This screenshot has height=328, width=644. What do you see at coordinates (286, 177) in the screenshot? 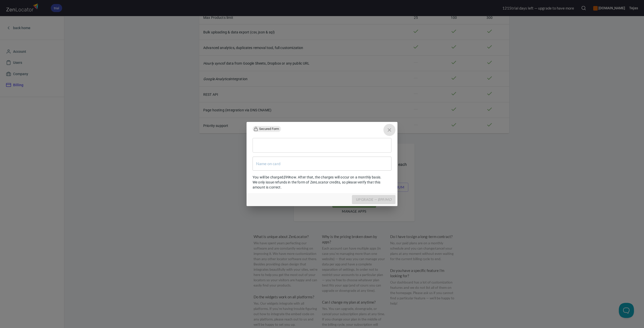
I see `em: $ 99` at bounding box center [286, 177].